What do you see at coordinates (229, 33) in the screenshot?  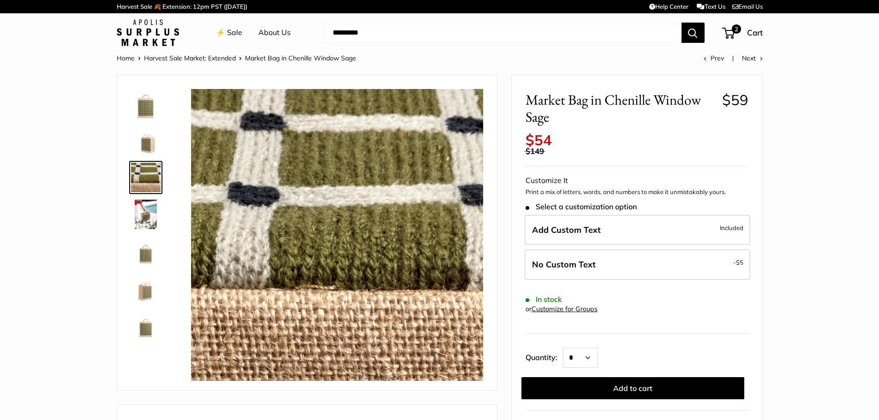 I see `a: ⚡️ Sale` at bounding box center [229, 33].